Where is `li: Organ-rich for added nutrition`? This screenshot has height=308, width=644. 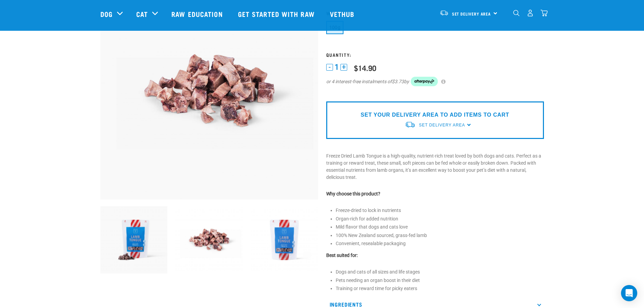 li: Organ-rich for added nutrition is located at coordinates (440, 219).